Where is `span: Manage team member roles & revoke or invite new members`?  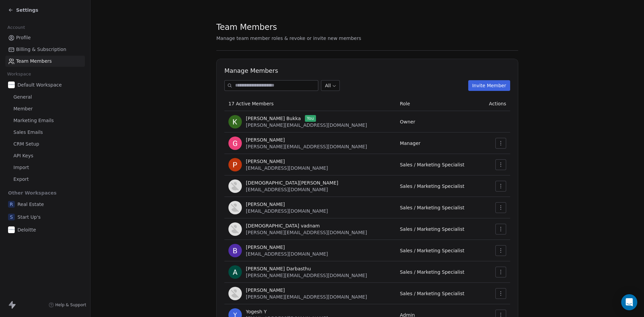 span: Manage team member roles & revoke or invite new members is located at coordinates (289, 38).